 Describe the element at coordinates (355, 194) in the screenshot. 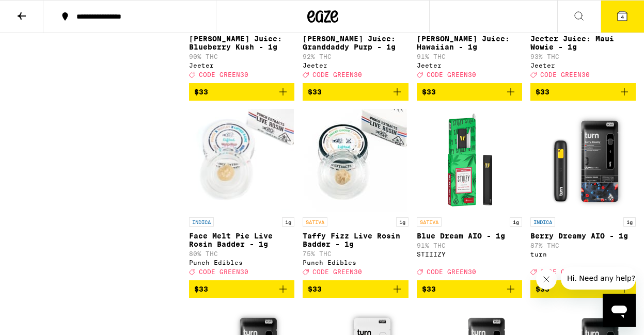

I see `a: Open page for Taffy Fizz Live Rosin Badder - 1g from Punch Edibles` at that location.